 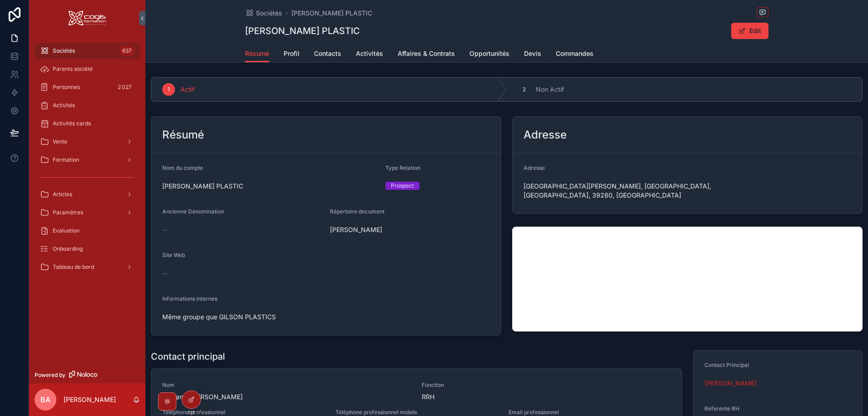 I want to click on div: scrollable content, so click(x=87, y=162).